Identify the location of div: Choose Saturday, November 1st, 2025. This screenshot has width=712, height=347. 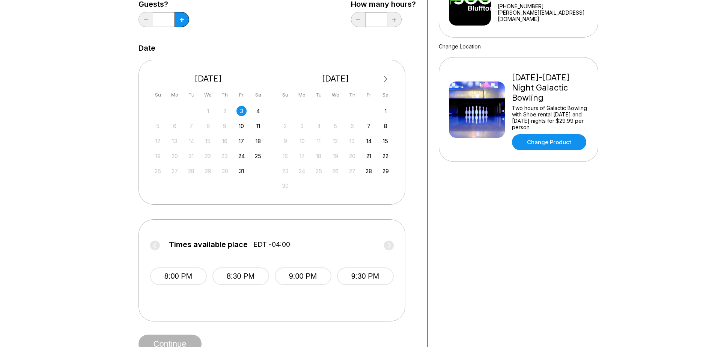
(385, 111).